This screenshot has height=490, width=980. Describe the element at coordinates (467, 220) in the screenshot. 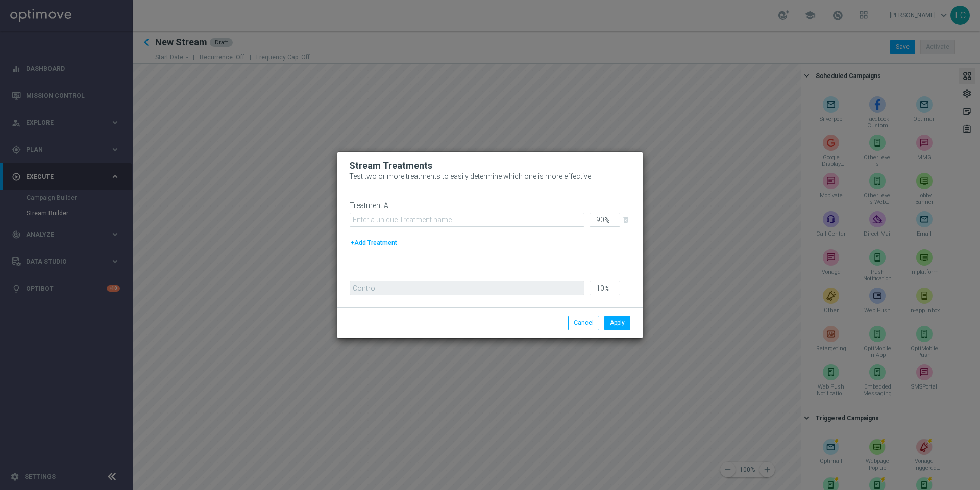

I see `input: Enter a unique Treatment name` at that location.